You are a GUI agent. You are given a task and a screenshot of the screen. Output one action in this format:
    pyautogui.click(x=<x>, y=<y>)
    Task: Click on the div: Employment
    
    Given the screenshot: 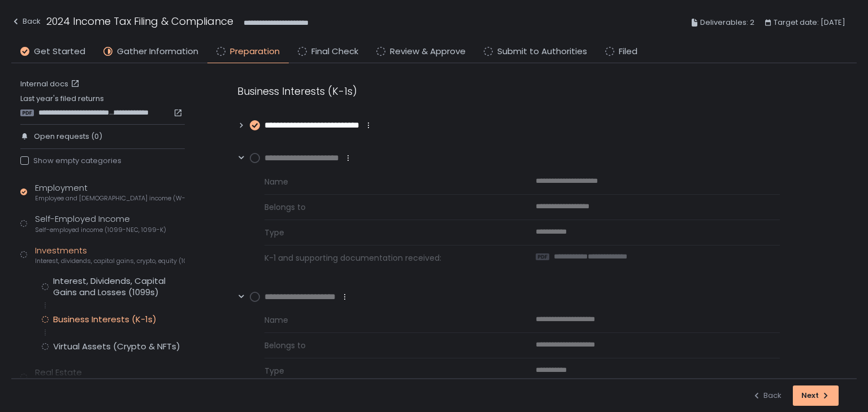 What is the action you would take?
    pyautogui.click(x=110, y=192)
    